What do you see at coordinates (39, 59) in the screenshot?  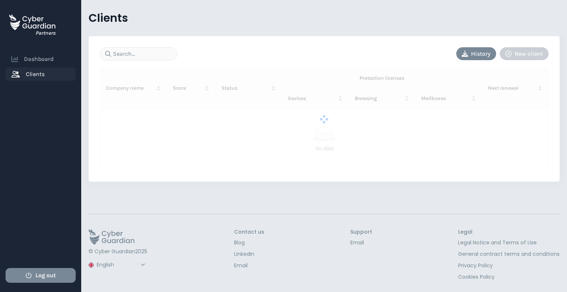 I see `span: Dashboard` at bounding box center [39, 59].